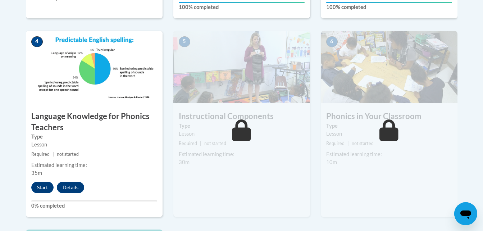 This screenshot has height=231, width=483. I want to click on span: 4, so click(37, 42).